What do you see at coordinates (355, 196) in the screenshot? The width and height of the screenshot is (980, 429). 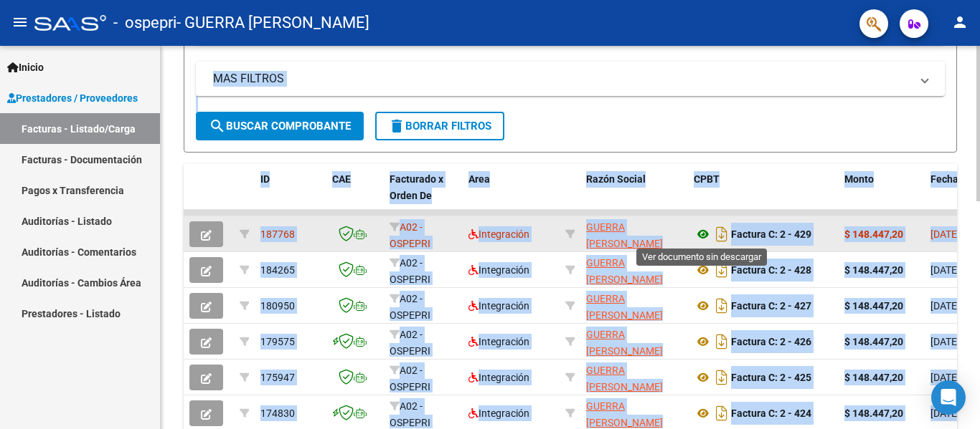 I see `datatable-header-cell: CAE` at bounding box center [355, 196].